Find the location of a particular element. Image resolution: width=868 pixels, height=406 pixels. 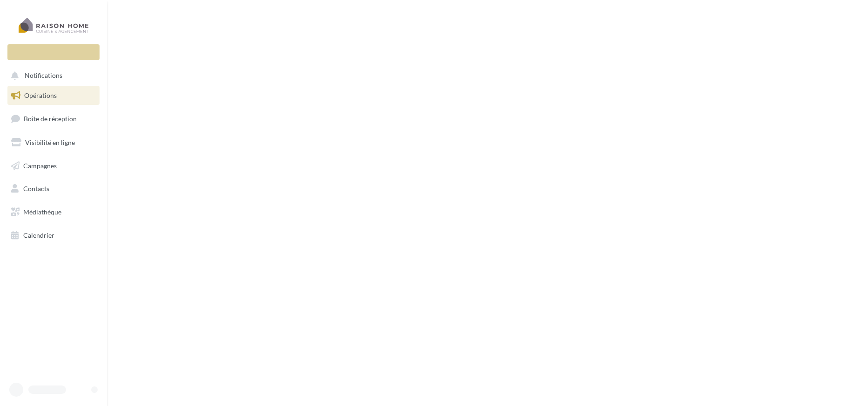

span: Visibilité en ligne is located at coordinates (50, 142).